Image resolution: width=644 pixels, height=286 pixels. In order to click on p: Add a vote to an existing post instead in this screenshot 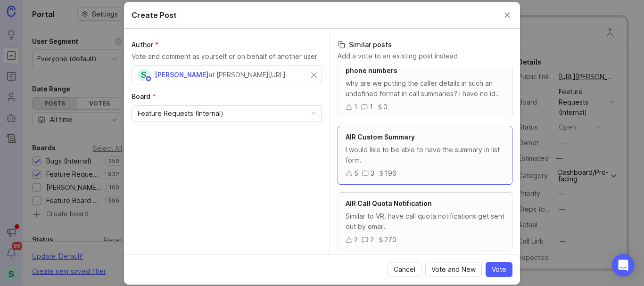, I will do `click(425, 56)`.